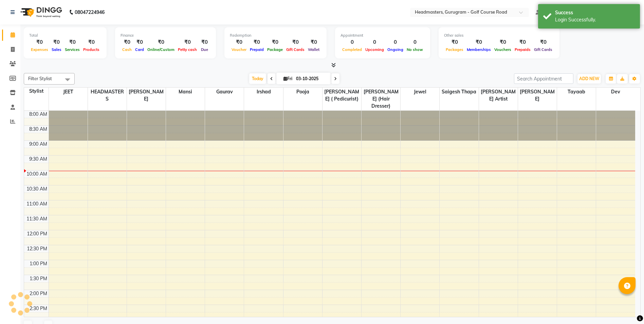 Image resolution: width=644 pixels, height=324 pixels. What do you see at coordinates (37, 174) in the screenshot?
I see `div: 10:00 AM` at bounding box center [37, 174].